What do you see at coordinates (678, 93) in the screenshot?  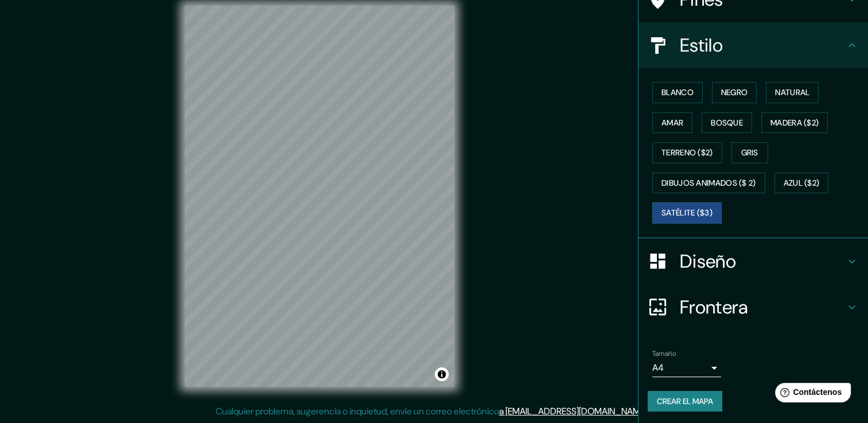 I see `font: Blanco` at bounding box center [678, 93].